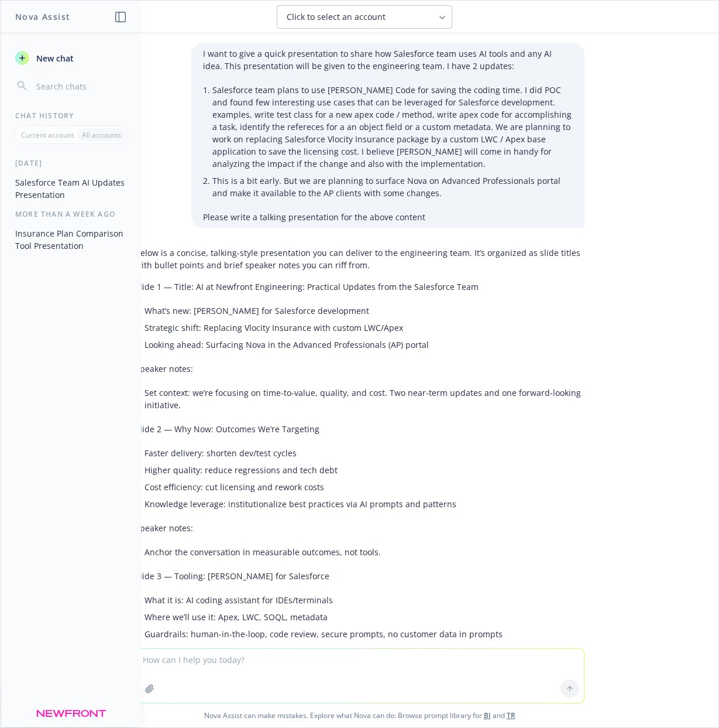  What do you see at coordinates (510, 715) in the screenshot?
I see `a: TR` at bounding box center [510, 715].